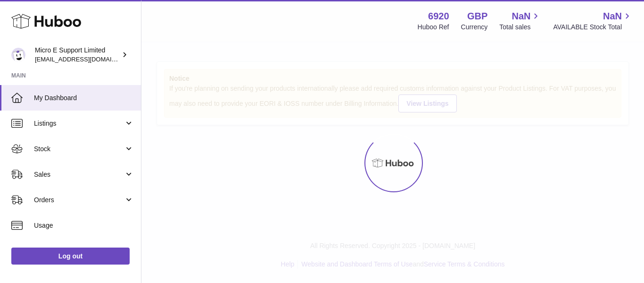 The width and height of the screenshot is (644, 283). What do you see at coordinates (433, 27) in the screenshot?
I see `div: Huboo Ref` at bounding box center [433, 27].